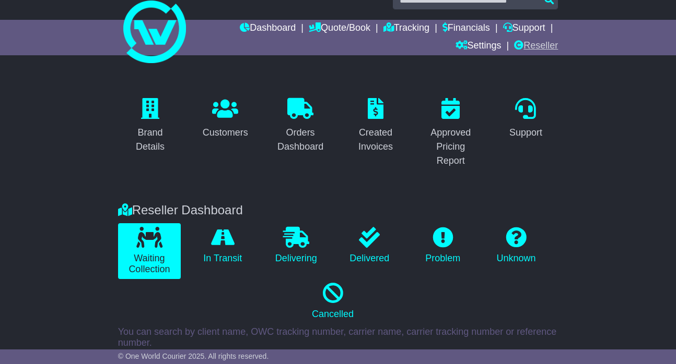 The width and height of the screenshot is (676, 364). Describe the element at coordinates (536, 46) in the screenshot. I see `a: Reseller` at that location.